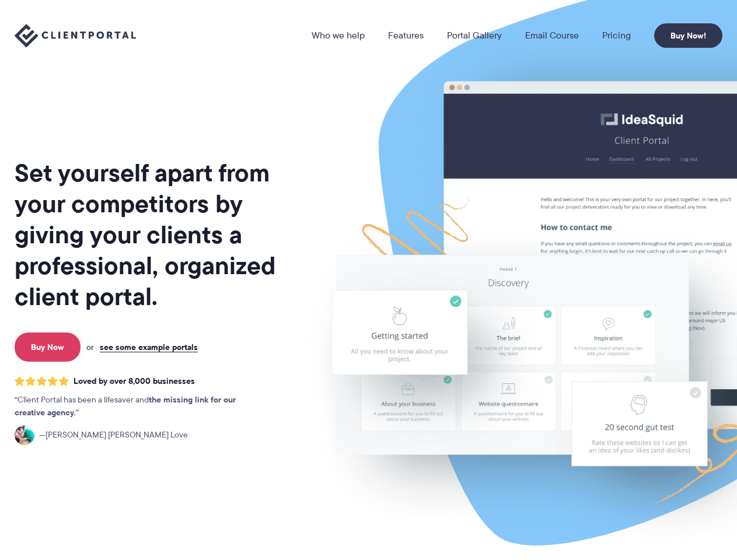 This screenshot has width=737, height=560. Describe the element at coordinates (688, 36) in the screenshot. I see `a: Buy Now!` at that location.